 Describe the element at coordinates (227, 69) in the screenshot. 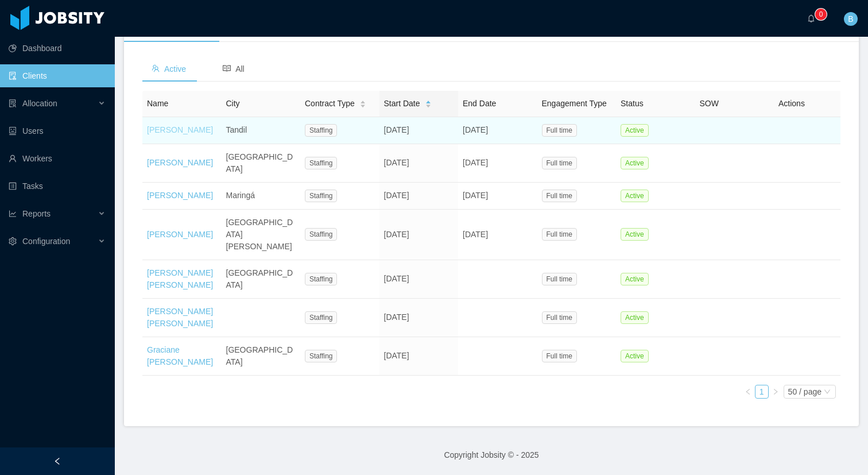

I see `i: icon: read` at that location.